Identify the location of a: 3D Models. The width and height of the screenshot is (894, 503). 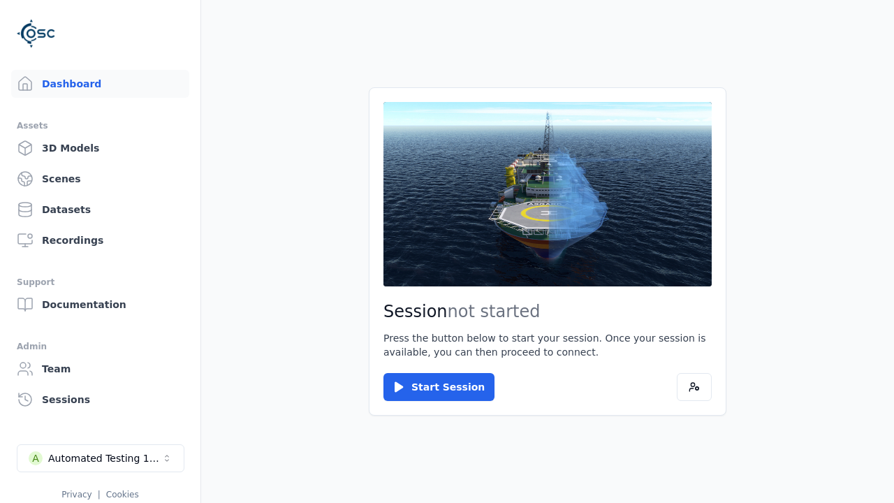
(100, 148).